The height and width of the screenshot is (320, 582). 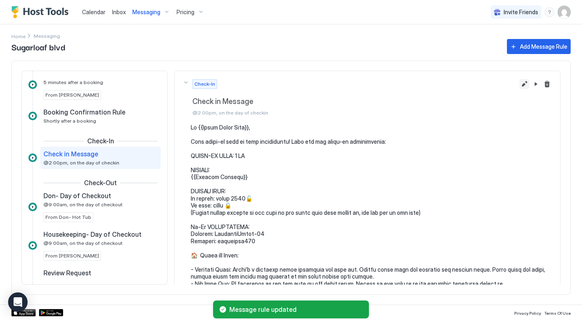 What do you see at coordinates (77, 195) in the screenshot?
I see `span: Don- Day of Checkout` at bounding box center [77, 195].